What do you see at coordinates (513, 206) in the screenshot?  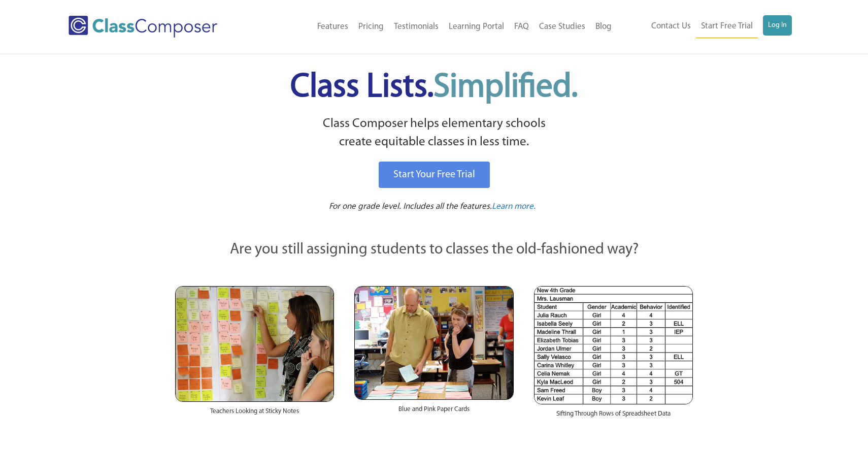 I see `span: Learn more.` at bounding box center [513, 206].